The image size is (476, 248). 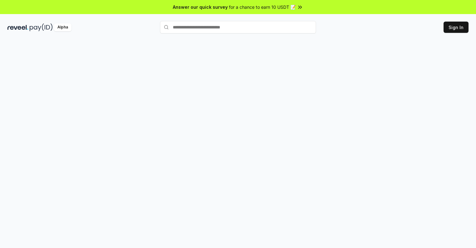 I want to click on img: pay_id, so click(x=41, y=27).